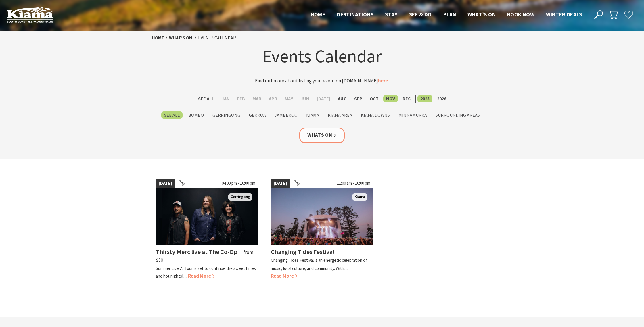 This screenshot has height=327, width=644. I want to click on img: Band photo, so click(207, 216).